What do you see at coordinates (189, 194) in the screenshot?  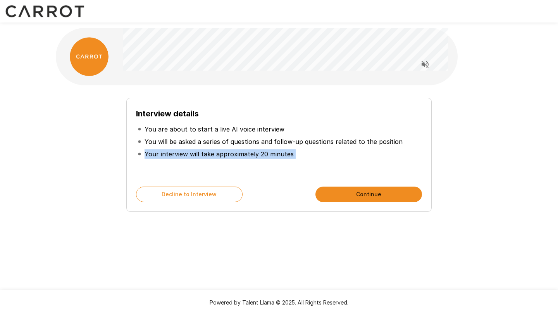 I see `button: Decline to Interview` at bounding box center [189, 194].